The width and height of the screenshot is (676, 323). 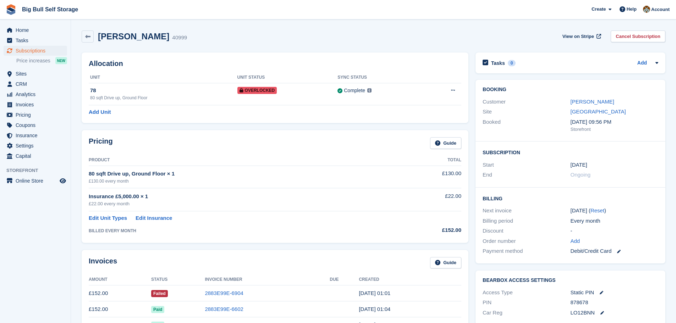 I want to click on div: £152.00, so click(x=427, y=230).